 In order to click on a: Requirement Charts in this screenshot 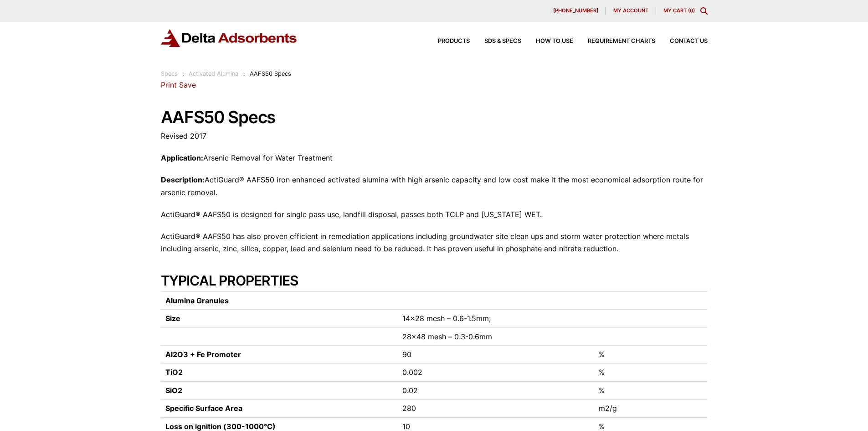, I will do `click(614, 41)`.